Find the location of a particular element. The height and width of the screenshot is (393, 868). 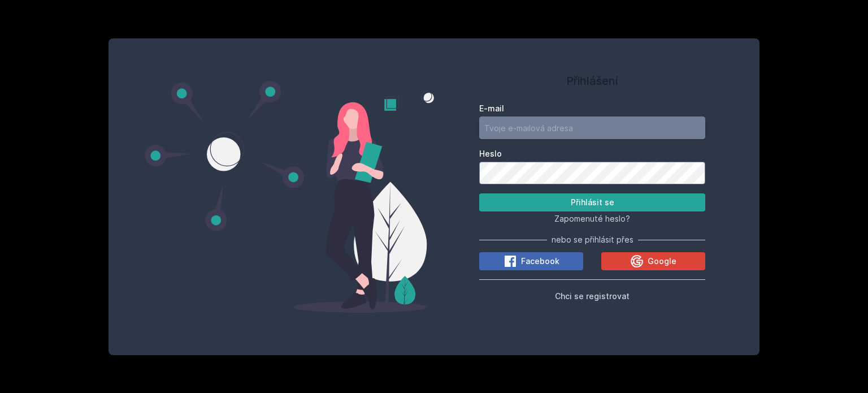

label: Heslo is located at coordinates (592, 154).